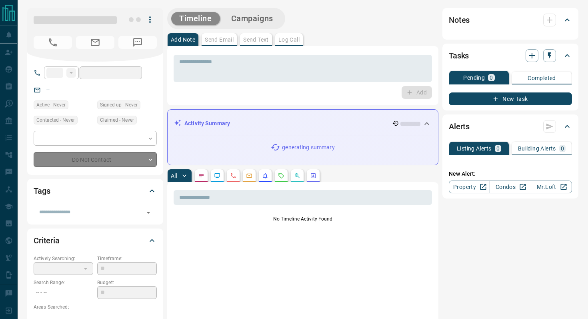 This screenshot has height=319, width=588. Describe the element at coordinates (281, 176) in the screenshot. I see `svg: Requests` at that location.